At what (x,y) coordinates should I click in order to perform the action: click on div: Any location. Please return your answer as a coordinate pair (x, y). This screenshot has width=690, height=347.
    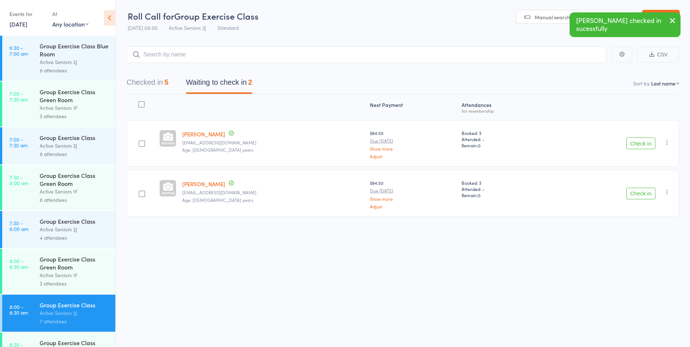
    Looking at the image, I should click on (70, 24).